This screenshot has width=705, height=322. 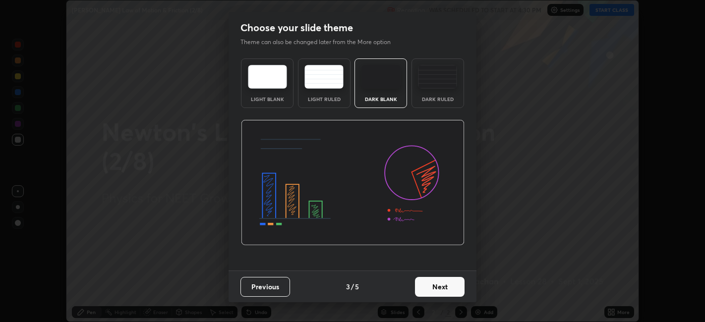 I want to click on h2: Choose your slide theme, so click(x=297, y=28).